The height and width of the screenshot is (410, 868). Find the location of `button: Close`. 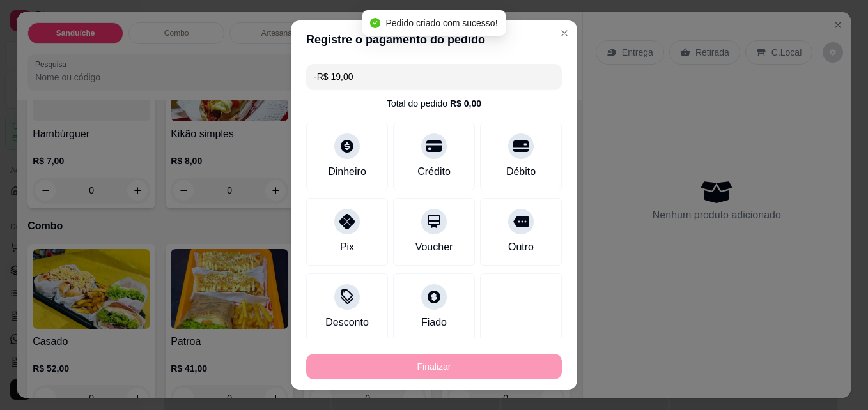

button: Close is located at coordinates (565, 33).